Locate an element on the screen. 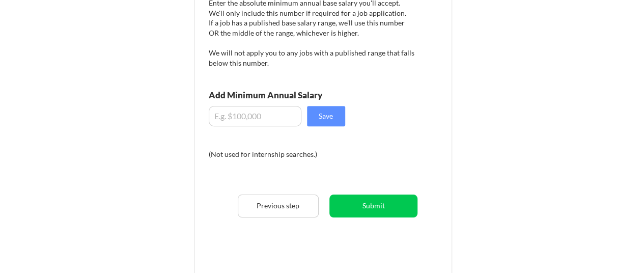 Image resolution: width=644 pixels, height=273 pixels. input: E.g. $100,000 is located at coordinates (255, 116).